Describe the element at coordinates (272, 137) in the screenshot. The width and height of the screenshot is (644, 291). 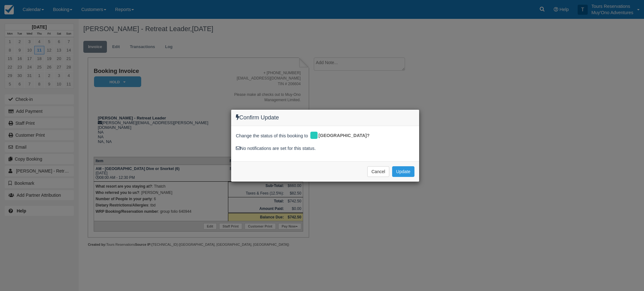
I see `span: Change the status of this booking to` at that location.